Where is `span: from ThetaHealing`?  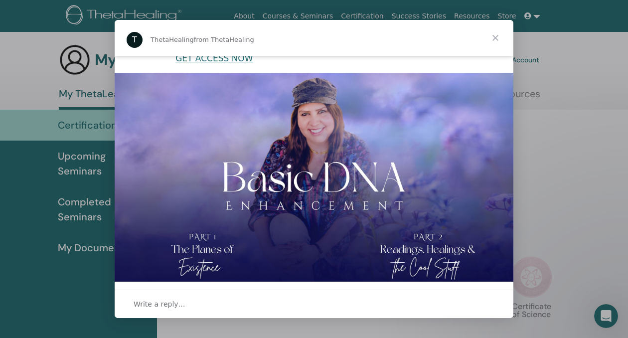
span: from ThetaHealing is located at coordinates (224, 39).